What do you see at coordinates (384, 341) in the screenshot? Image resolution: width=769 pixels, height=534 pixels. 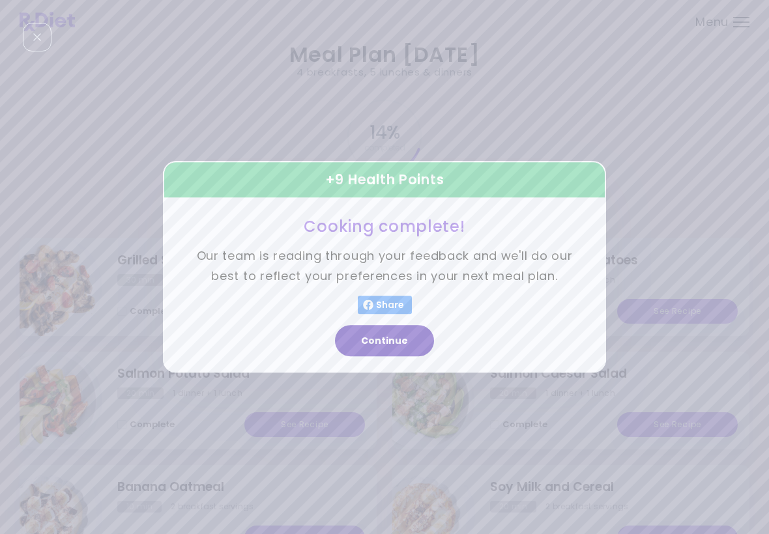 I see `button: Continue` at bounding box center [384, 341].